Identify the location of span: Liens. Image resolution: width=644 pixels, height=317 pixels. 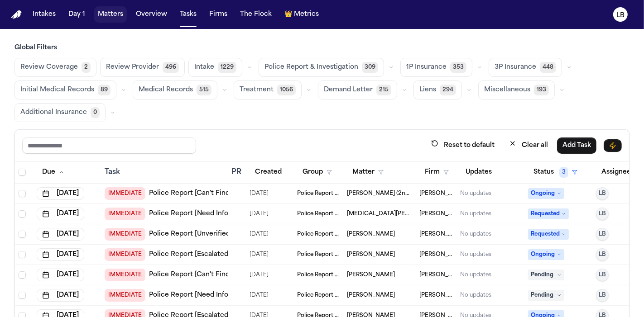
(427, 90).